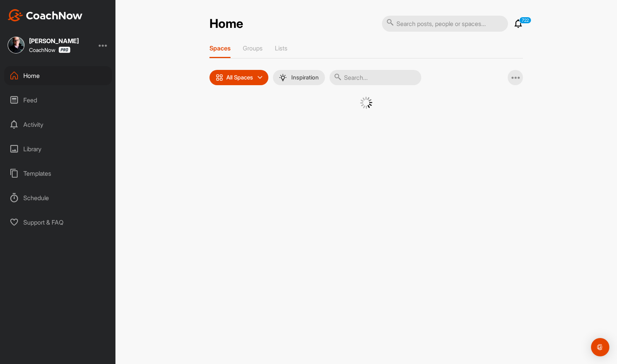  I want to click on img: menuIcon, so click(283, 78).